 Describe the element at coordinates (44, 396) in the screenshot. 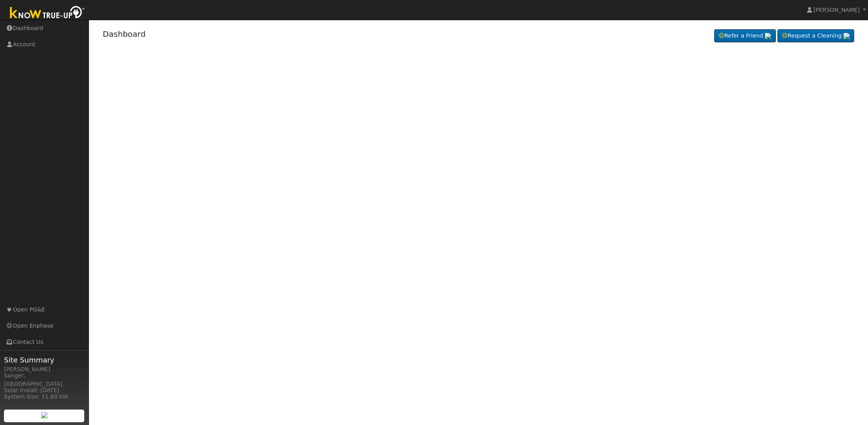

I see `div: System Size: 11.60 kW` at that location.